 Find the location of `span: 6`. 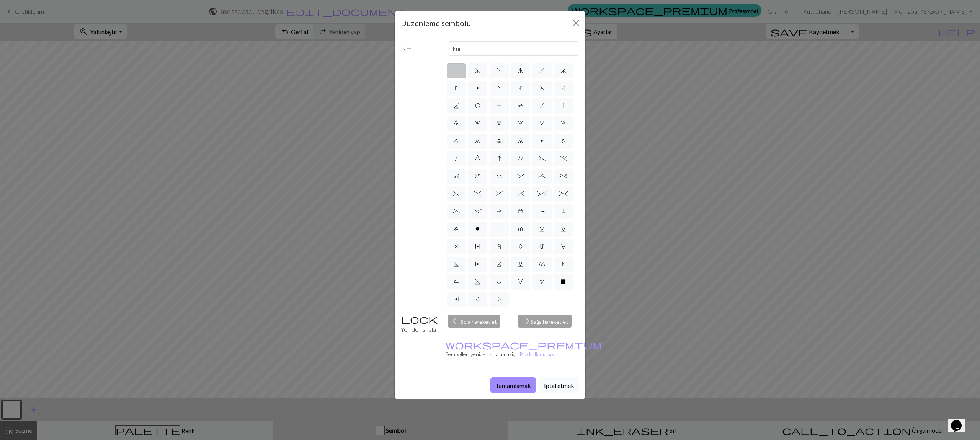

span: 6 is located at coordinates (456, 141).